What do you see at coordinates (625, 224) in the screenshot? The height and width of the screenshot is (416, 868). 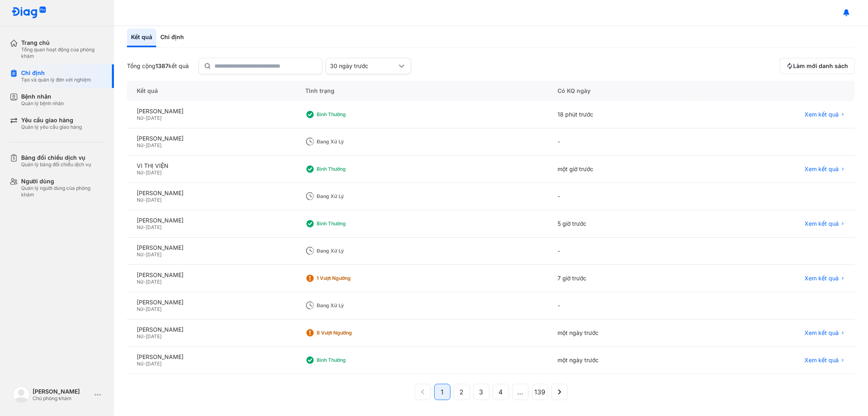 I see `div: 5 giờ trước` at bounding box center [625, 224].